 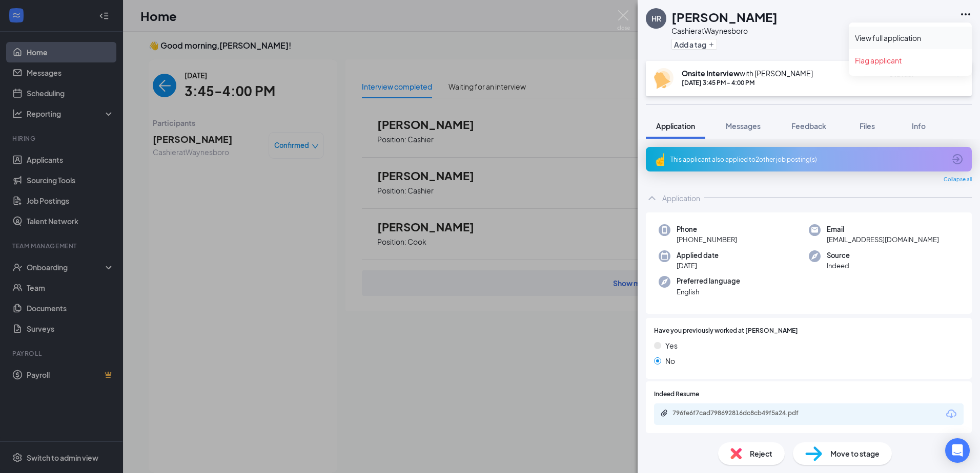 What do you see at coordinates (708, 281) in the screenshot?
I see `span: Preferred language` at bounding box center [708, 281].